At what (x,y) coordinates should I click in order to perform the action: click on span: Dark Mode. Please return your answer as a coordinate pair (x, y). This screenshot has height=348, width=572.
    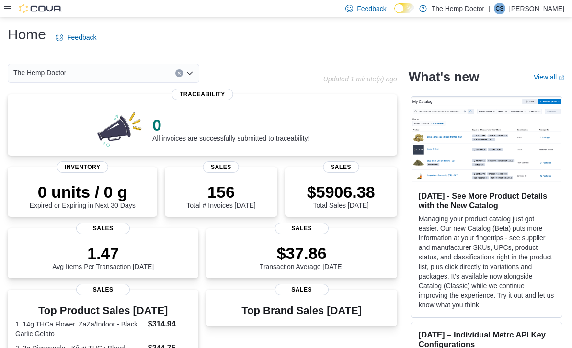
    Looking at the image, I should click on (394, 13).